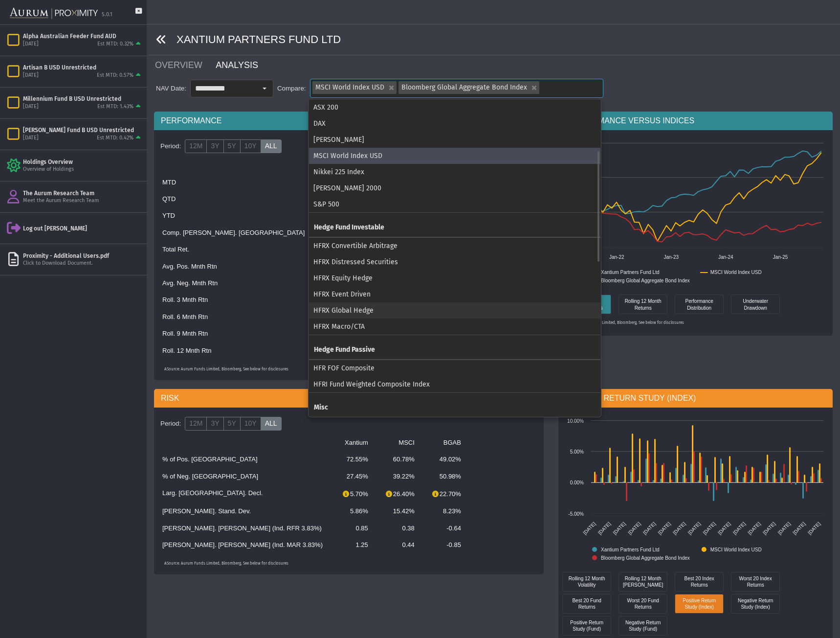 This screenshot has height=638, width=840. What do you see at coordinates (699, 582) in the screenshot?
I see `div: Best 20 Index Returns` at bounding box center [699, 582].